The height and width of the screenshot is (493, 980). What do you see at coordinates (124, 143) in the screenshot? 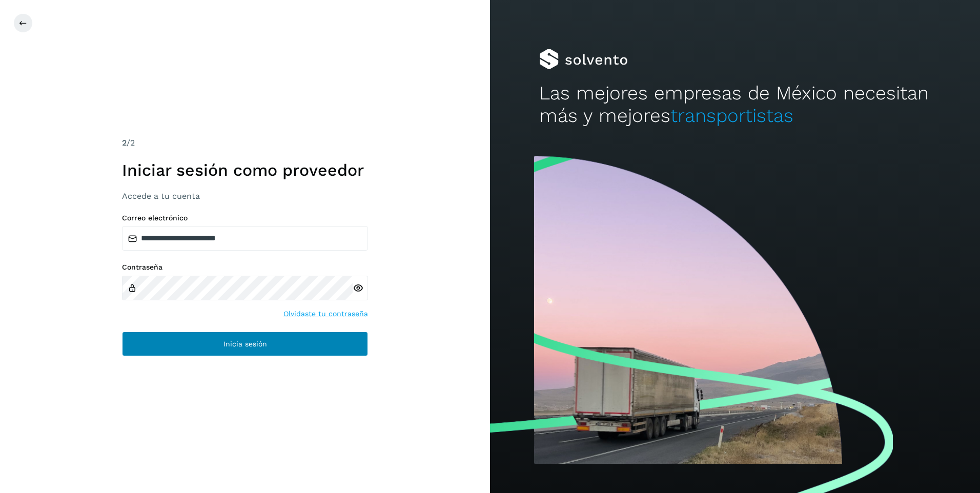
I see `span: 2` at bounding box center [124, 143].